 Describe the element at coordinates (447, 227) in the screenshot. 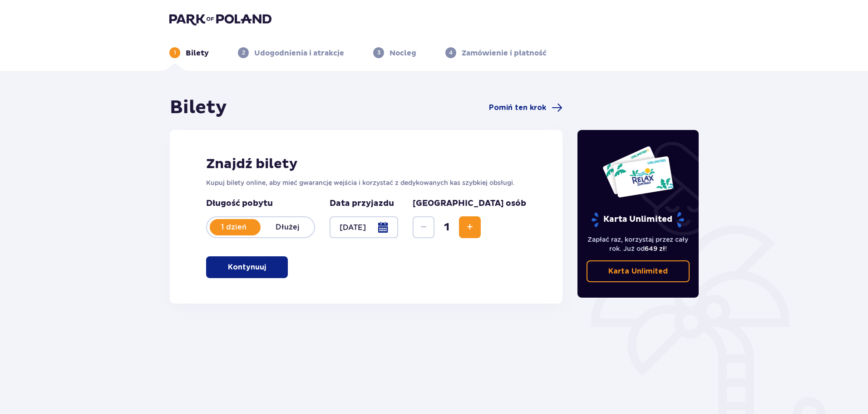

I see `span: 1` at that location.